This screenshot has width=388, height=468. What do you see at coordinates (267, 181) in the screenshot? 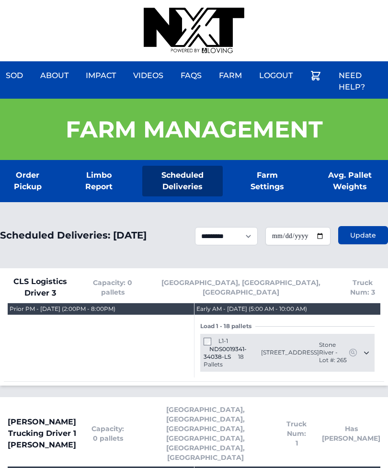
I see `a: Farm Settings` at bounding box center [267, 181].